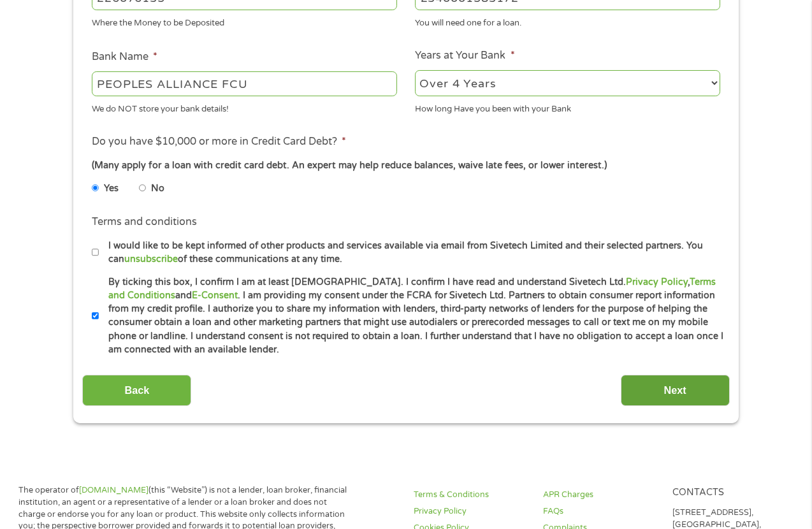  Describe the element at coordinates (152, 259) in the screenshot. I see `a: unsubscribe` at that location.